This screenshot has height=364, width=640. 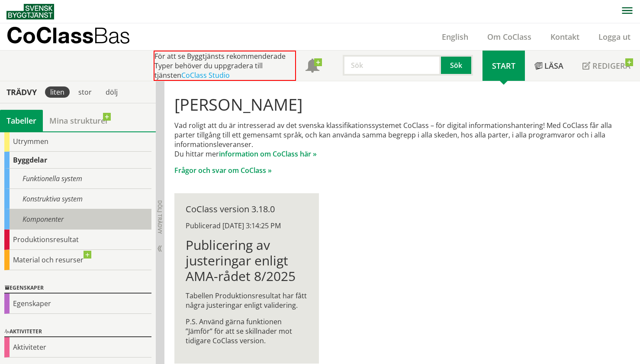 I want to click on a: Frågor och svar om CoClass », so click(x=223, y=170).